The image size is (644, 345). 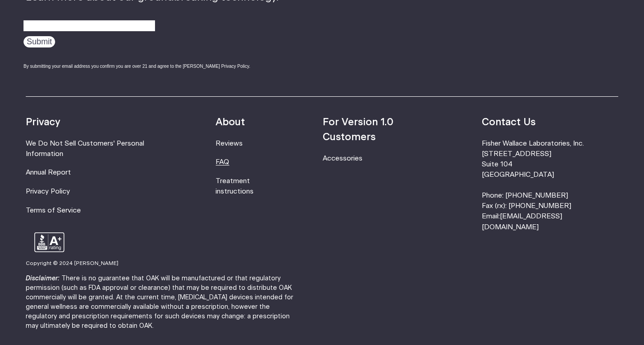 I want to click on a: Annual Report, so click(x=48, y=172).